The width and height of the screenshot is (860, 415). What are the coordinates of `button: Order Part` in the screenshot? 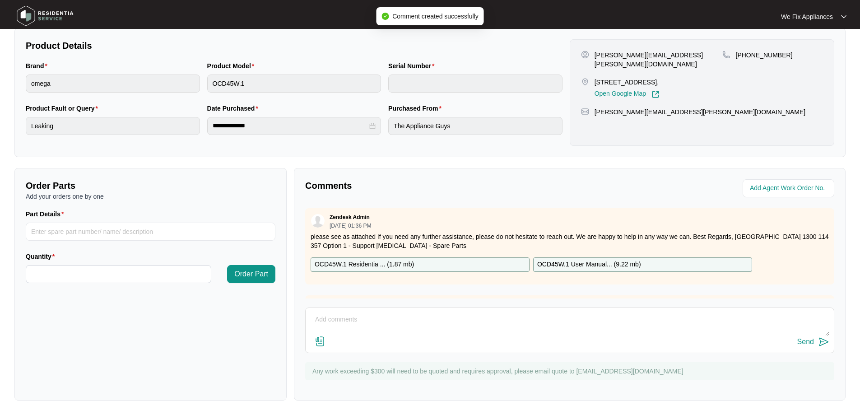 It's located at (251, 274).